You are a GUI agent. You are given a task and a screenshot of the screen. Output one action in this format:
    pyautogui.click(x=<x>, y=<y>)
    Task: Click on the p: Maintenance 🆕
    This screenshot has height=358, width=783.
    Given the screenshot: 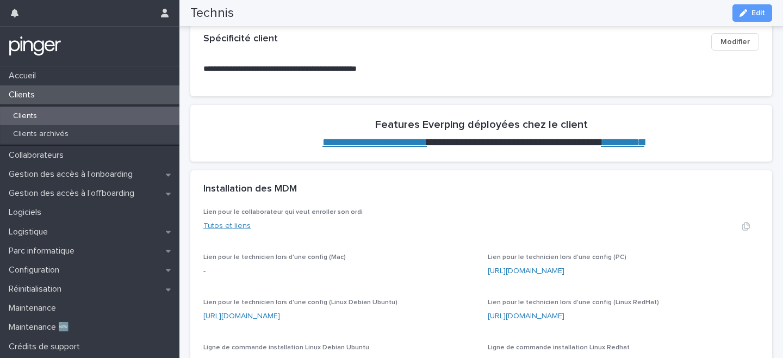 What is the action you would take?
    pyautogui.click(x=41, y=327)
    